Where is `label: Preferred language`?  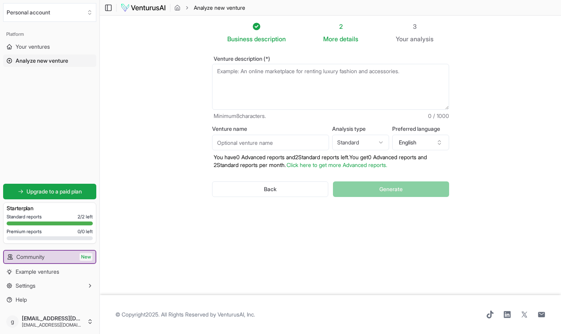
label: Preferred language is located at coordinates (421, 129).